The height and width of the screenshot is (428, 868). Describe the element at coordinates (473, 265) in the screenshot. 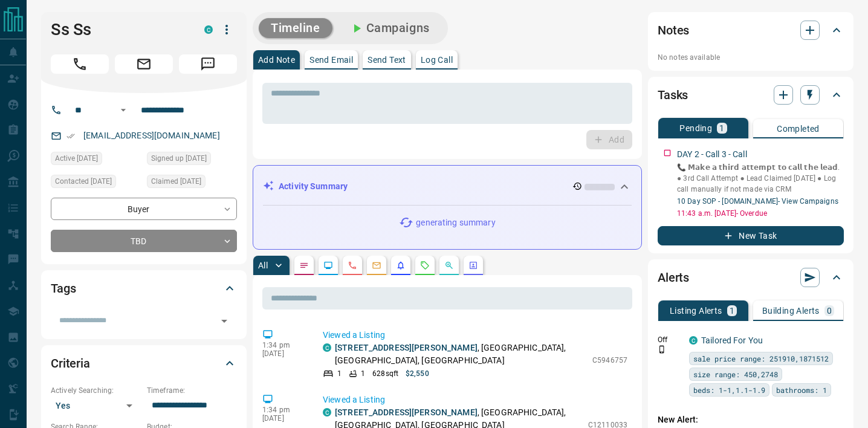

I see `svg: Agent Actions` at that location.